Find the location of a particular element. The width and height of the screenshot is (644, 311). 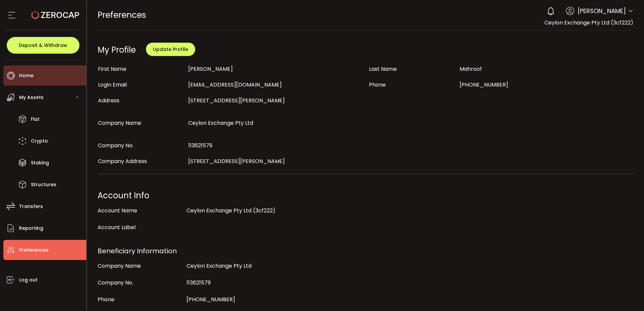

div: Company No. is located at coordinates (141, 283).